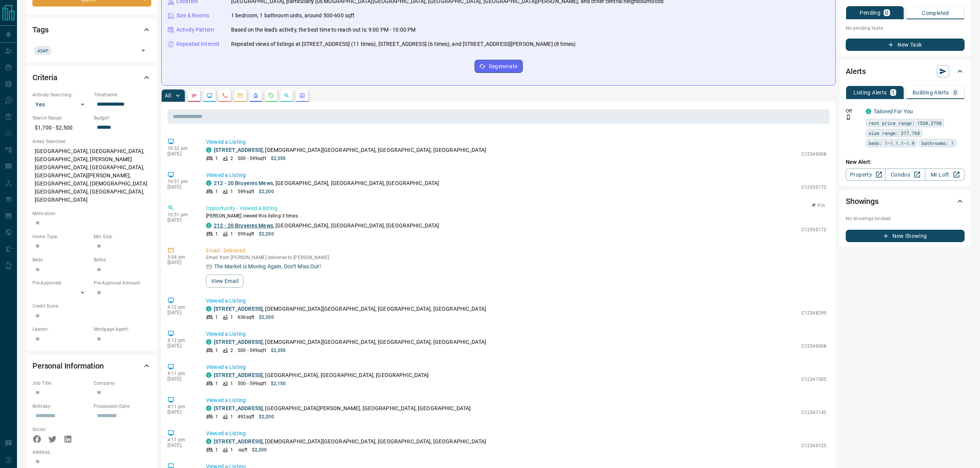 Image resolution: width=980 pixels, height=468 pixels. Describe the element at coordinates (936, 13) in the screenshot. I see `p: Completed` at that location.